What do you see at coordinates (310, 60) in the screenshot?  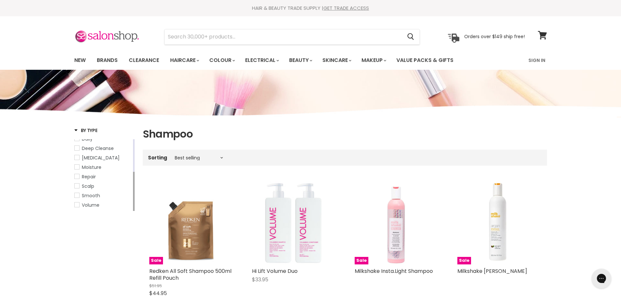 I see `nav: Main` at bounding box center [310, 60].